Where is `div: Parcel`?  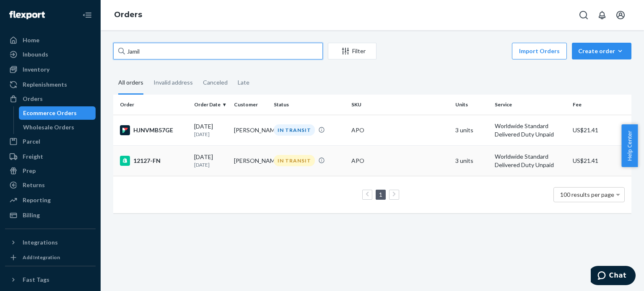
div: Parcel is located at coordinates (31, 142).